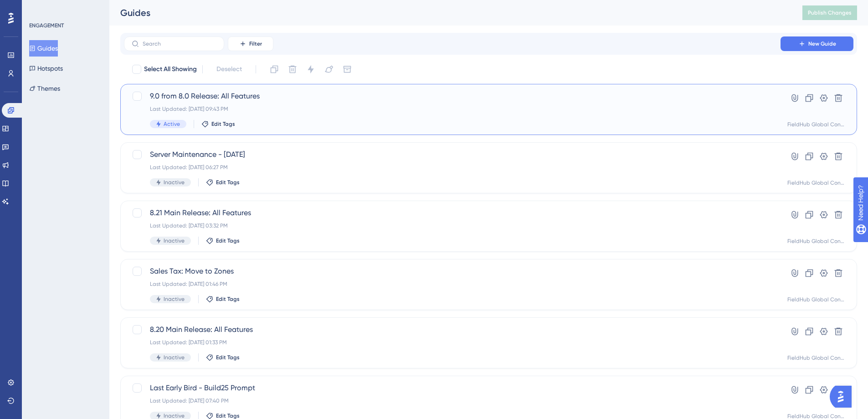  Describe the element at coordinates (452, 271) in the screenshot. I see `span: Sales Tax: Move to Zones` at that location.